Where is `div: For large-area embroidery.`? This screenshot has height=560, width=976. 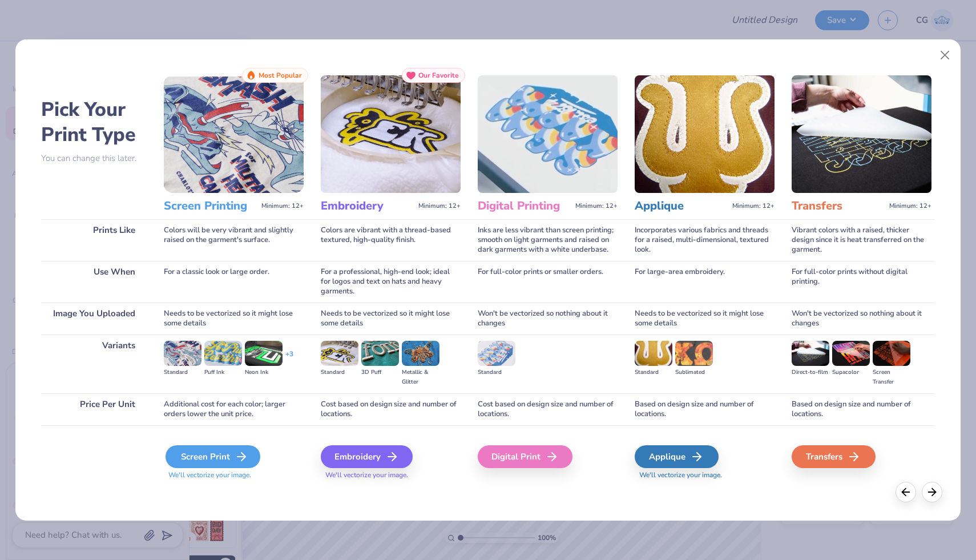
div: For large-area embroidery. is located at coordinates (704, 281).